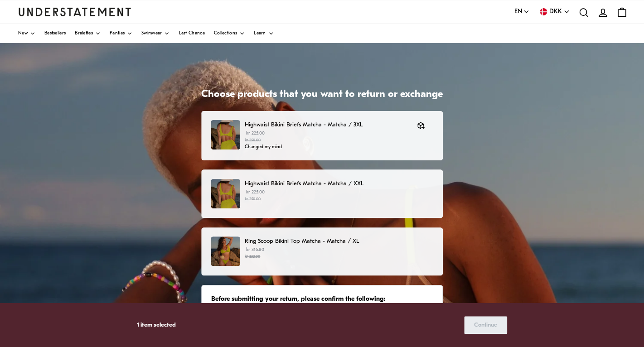  I want to click on span: Bestsellers, so click(55, 34).